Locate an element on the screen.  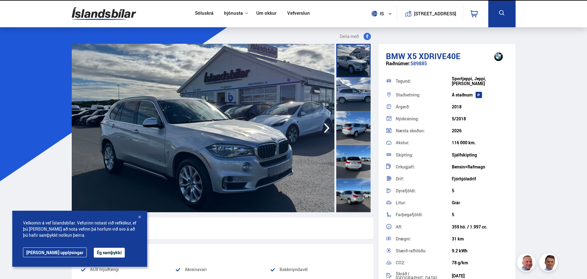
div: Afl: is located at coordinates (424, 227).